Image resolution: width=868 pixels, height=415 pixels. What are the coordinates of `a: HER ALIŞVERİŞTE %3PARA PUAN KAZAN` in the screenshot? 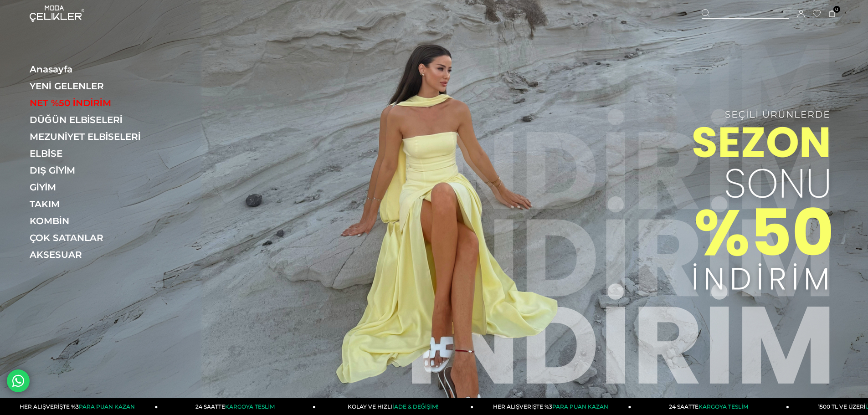 It's located at (552, 407).